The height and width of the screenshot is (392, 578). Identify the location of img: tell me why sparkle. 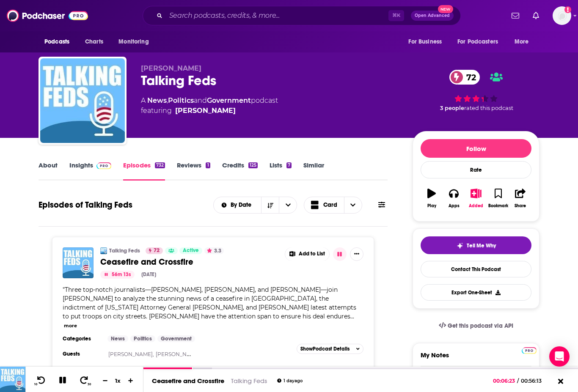
(460, 246).